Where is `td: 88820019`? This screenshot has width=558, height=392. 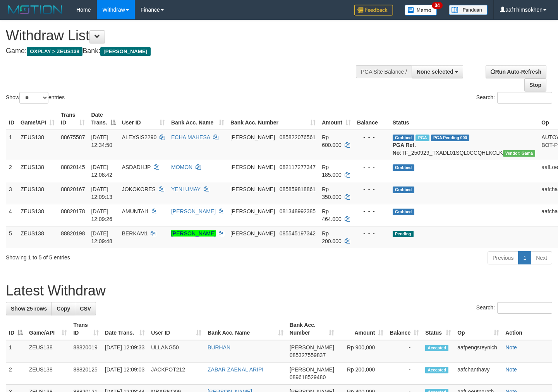
td: 88820019 is located at coordinates (85, 351).